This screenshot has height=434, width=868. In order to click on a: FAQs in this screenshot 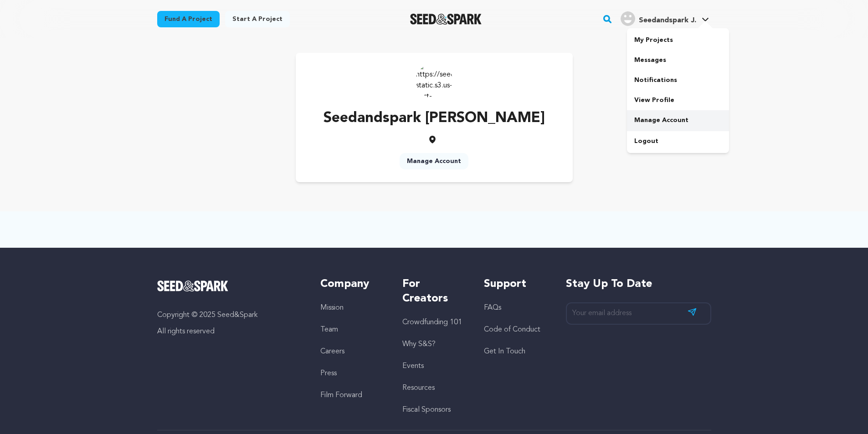, I will do `click(492, 308)`.